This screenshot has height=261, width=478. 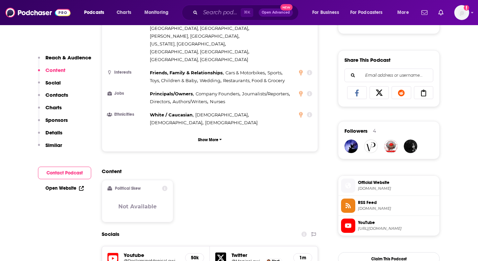 I want to click on span: White / Caucasian, so click(x=171, y=115).